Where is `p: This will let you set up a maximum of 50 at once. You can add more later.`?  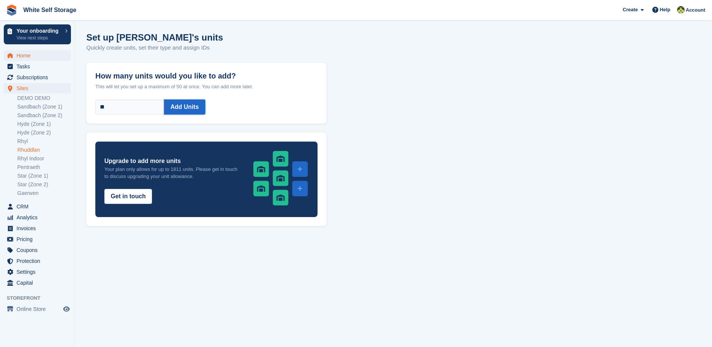 p: This will let you set up a maximum of 50 at once. You can add more later. is located at coordinates (206, 87).